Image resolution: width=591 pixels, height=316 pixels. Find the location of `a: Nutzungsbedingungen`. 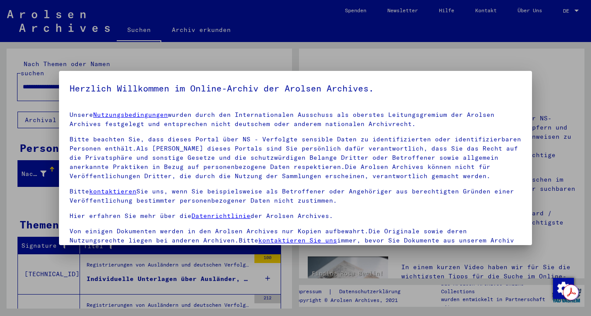

a: Nutzungsbedingungen is located at coordinates (130, 115).